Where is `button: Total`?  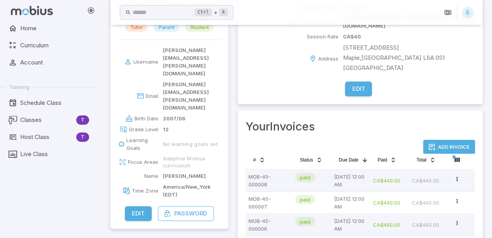
button: Total is located at coordinates (426, 160).